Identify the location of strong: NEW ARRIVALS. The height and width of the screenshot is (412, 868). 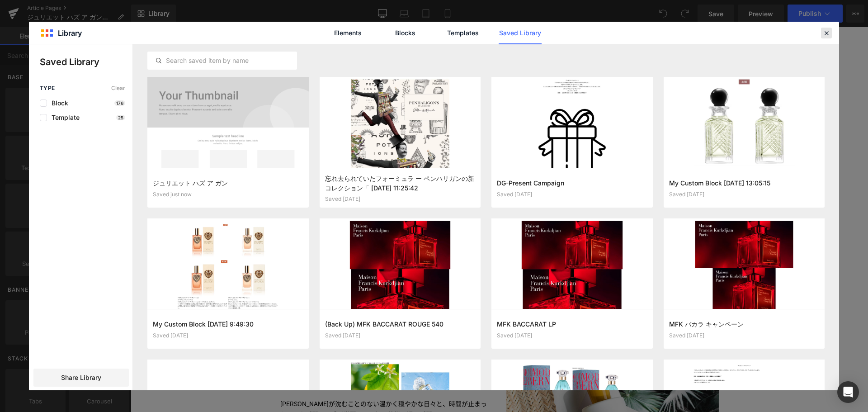
(369, 263).